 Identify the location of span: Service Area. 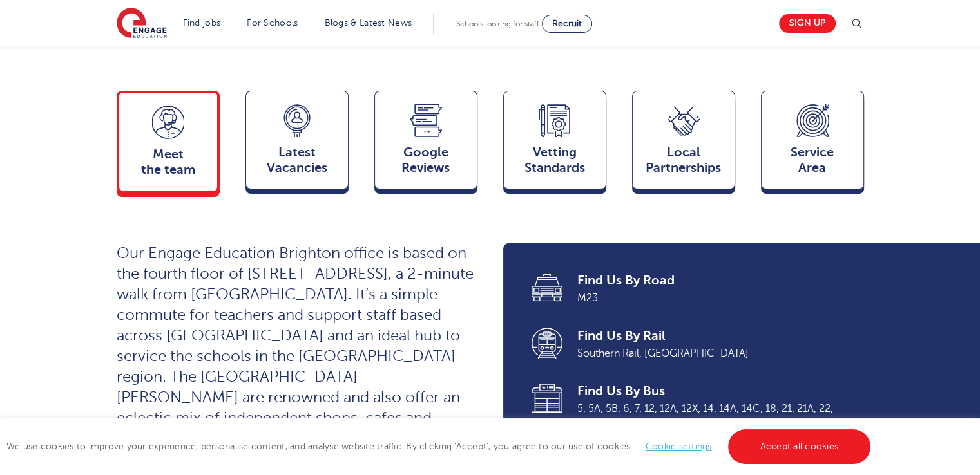
(812, 160).